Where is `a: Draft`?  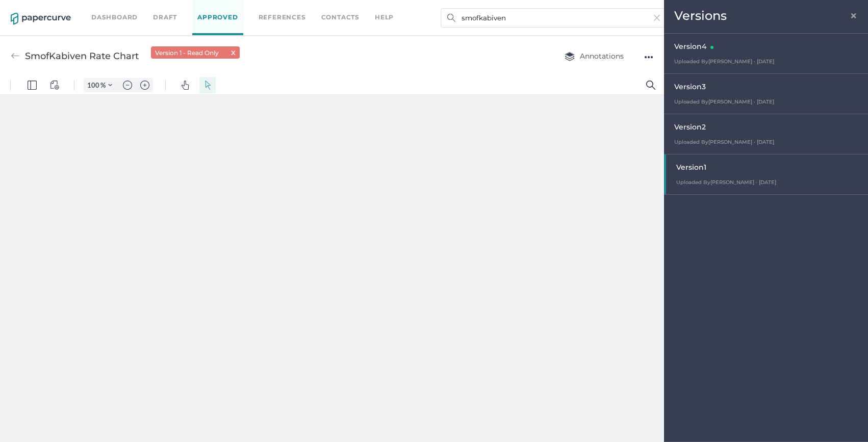
a: Draft is located at coordinates (165, 17).